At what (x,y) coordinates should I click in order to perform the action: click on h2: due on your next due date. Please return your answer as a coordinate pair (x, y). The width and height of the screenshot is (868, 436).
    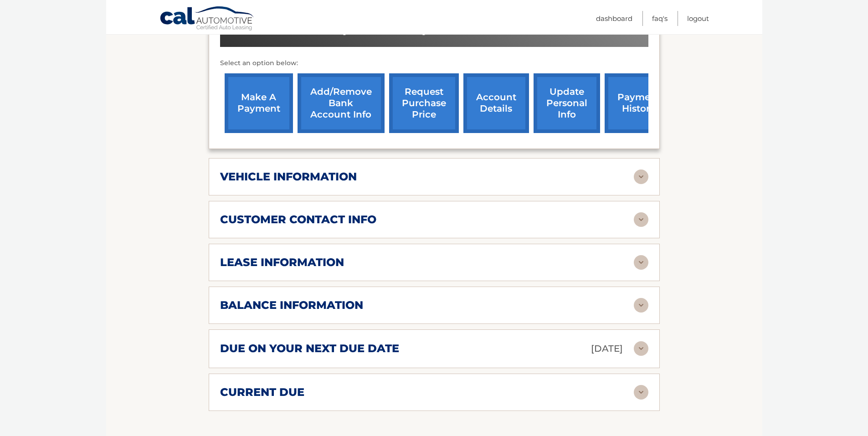
    Looking at the image, I should click on (309, 349).